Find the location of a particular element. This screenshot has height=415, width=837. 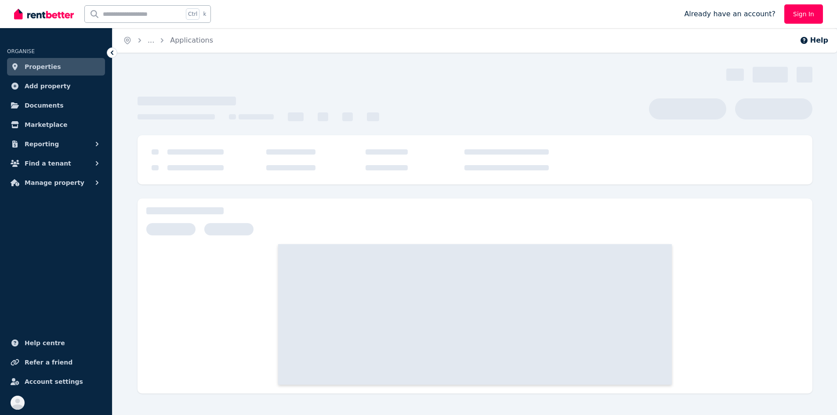

a: Properties is located at coordinates (56, 67).